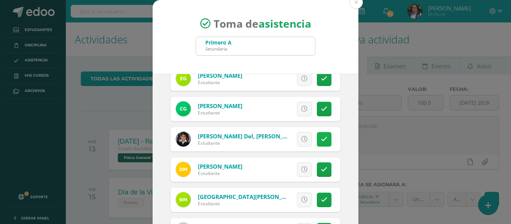  I want to click on span: Toma de, so click(262, 24).